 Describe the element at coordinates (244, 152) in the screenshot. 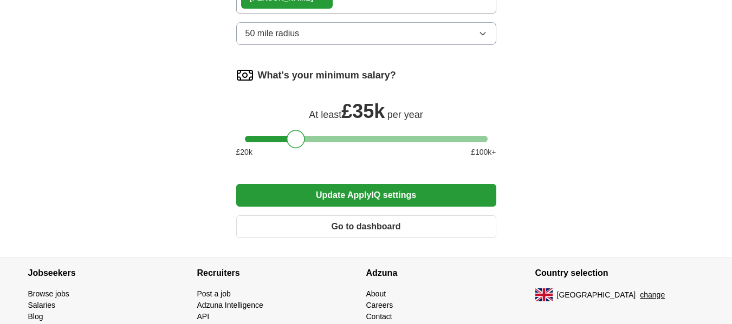

I see `span: £ 20 k` at that location.